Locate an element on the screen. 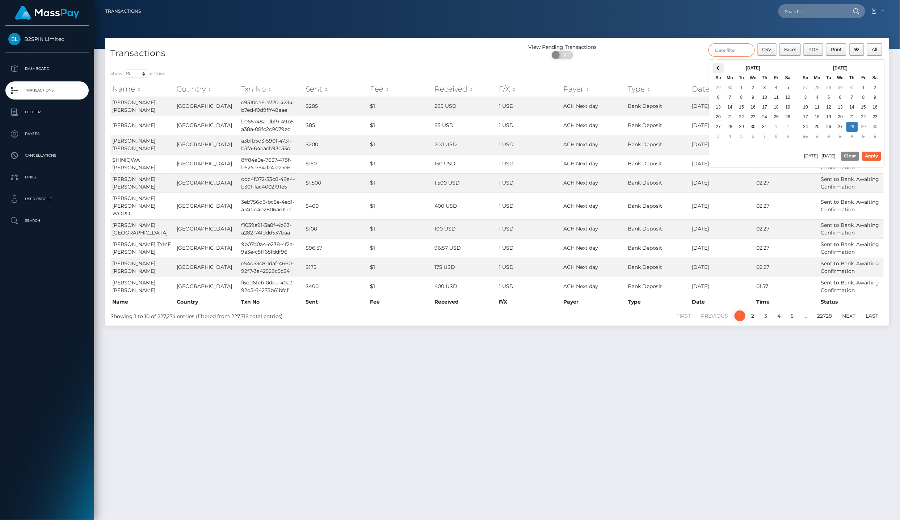  td: f1039e91-3a8f-4b83-a282-74fddd537baa is located at coordinates (271, 229).